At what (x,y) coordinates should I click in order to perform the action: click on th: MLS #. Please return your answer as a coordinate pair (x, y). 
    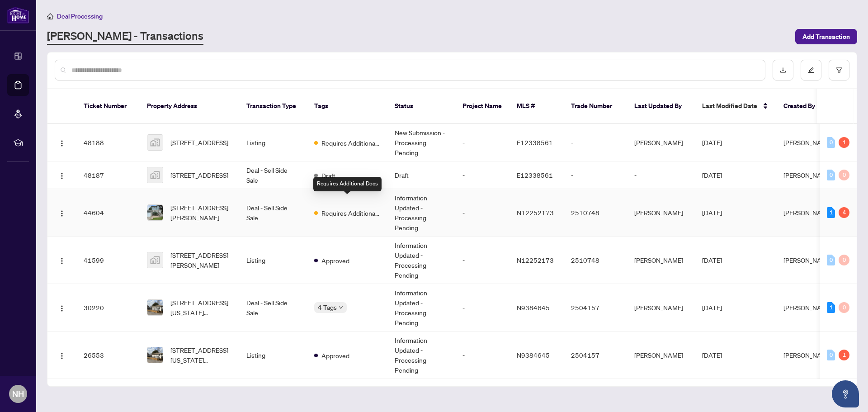
    Looking at the image, I should click on (536, 106).